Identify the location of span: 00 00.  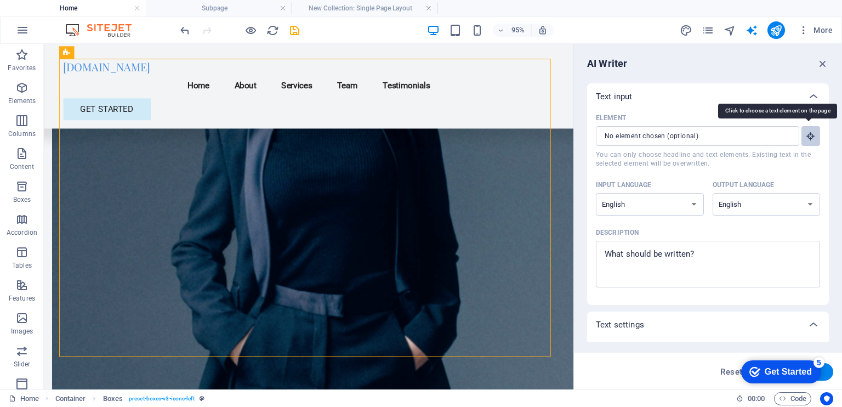
(756, 398).